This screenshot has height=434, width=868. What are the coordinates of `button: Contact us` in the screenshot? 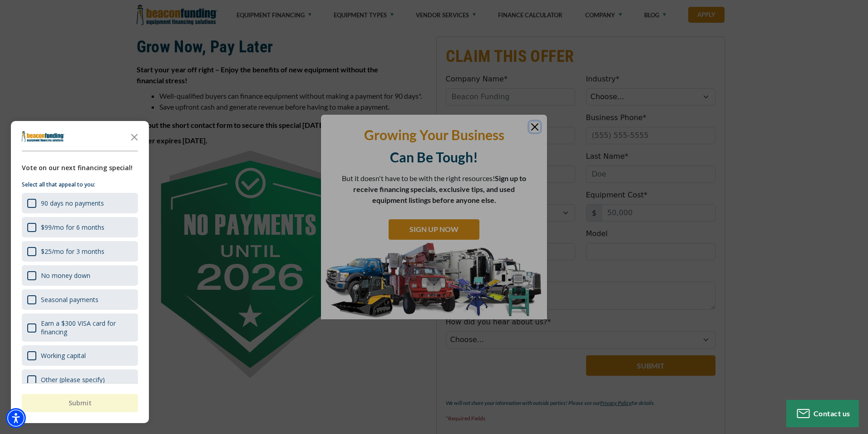 It's located at (823, 413).